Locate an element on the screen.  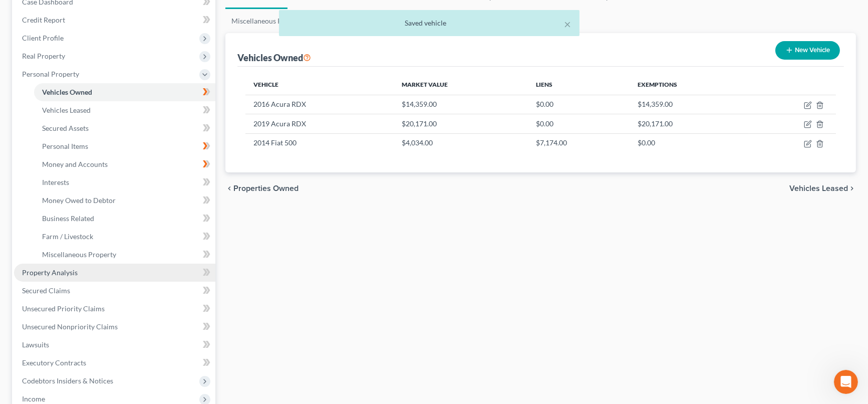
div: Vehicles Owned is located at coordinates (274, 58).